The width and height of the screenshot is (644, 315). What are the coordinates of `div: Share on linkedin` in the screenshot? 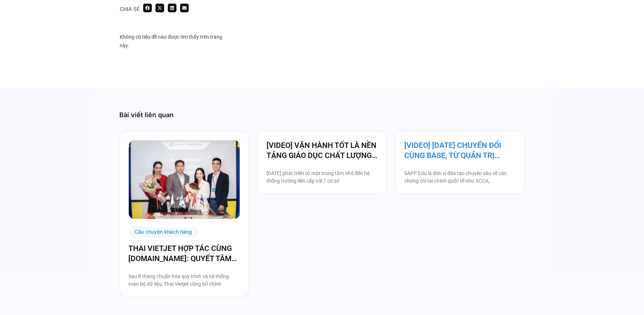 It's located at (172, 8).